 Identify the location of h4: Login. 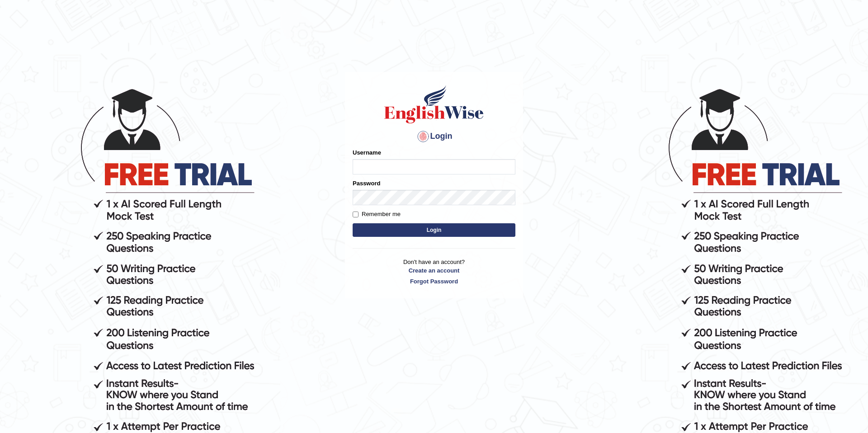
(434, 137).